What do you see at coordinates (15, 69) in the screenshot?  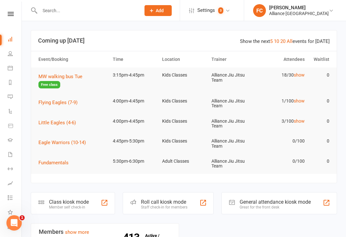 I see `a: Calendar` at bounding box center [15, 69].